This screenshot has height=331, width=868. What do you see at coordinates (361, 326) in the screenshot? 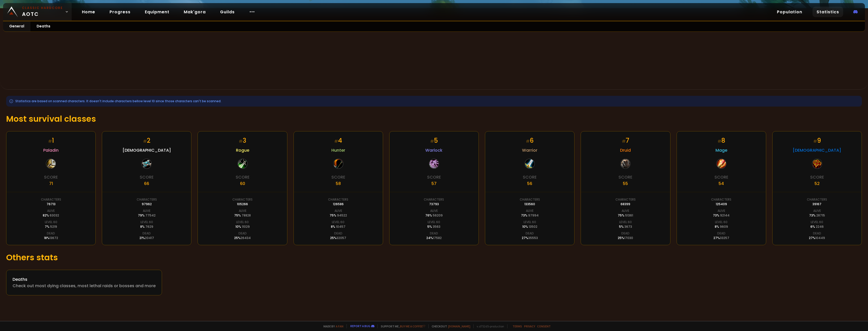
I see `a: Report a bug` at bounding box center [361, 326].